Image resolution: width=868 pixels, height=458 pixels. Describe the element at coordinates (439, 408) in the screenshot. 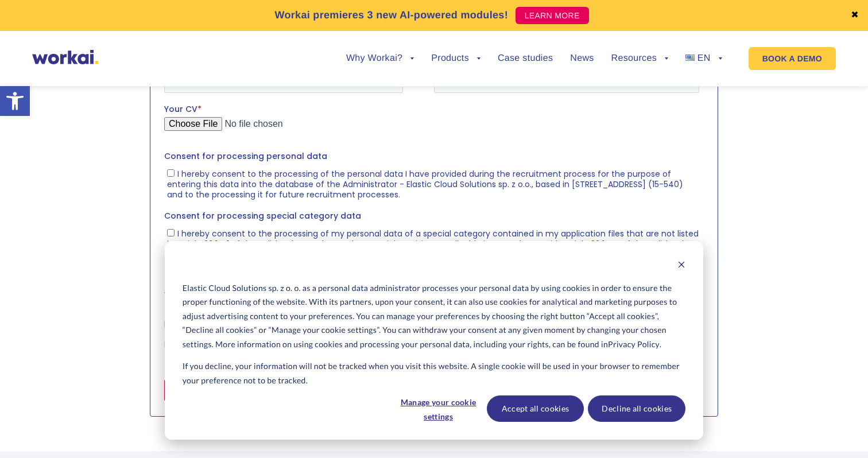

I see `button: Manage your cookie settings` at that location.